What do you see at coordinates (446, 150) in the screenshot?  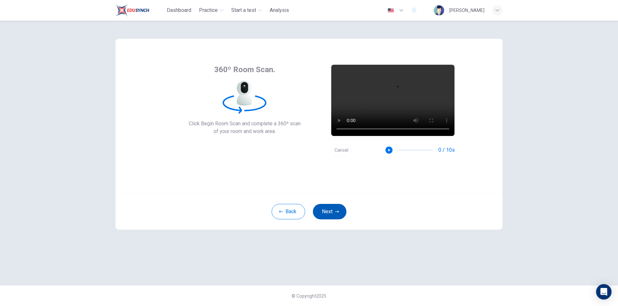 I see `span: 0 / 10s` at bounding box center [446, 150].